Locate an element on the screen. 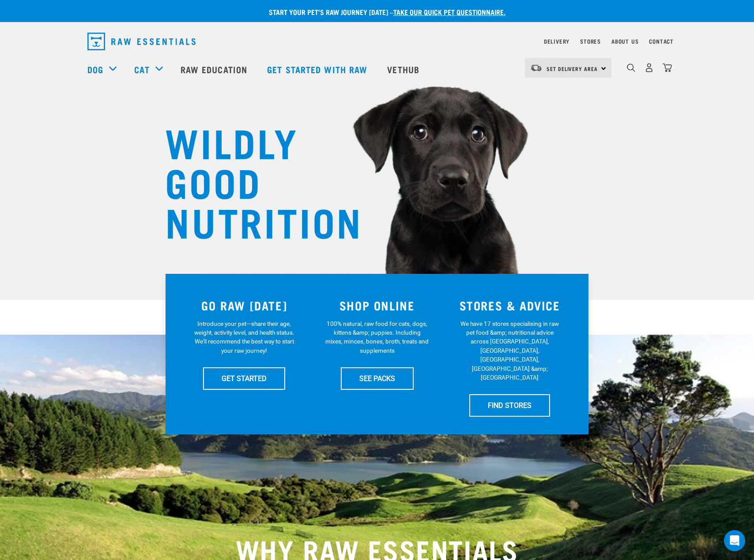 Image resolution: width=754 pixels, height=560 pixels. a: Contact is located at coordinates (661, 41).